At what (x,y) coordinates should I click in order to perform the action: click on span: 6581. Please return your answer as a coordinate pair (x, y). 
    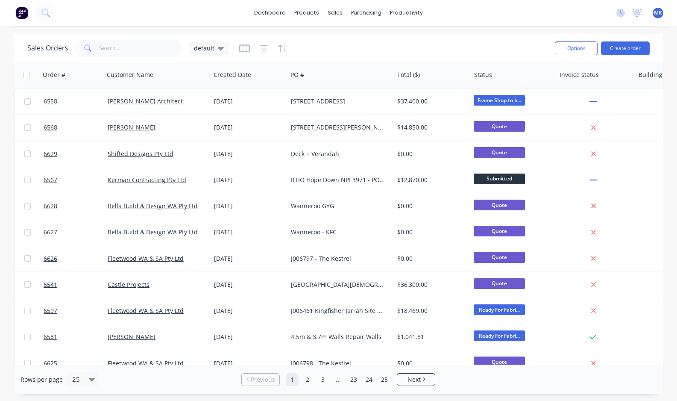
    Looking at the image, I should click on (50, 337).